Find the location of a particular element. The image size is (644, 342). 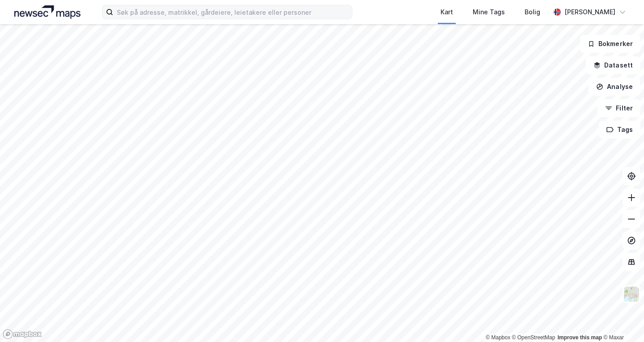

a: Improve this map is located at coordinates (580, 337).